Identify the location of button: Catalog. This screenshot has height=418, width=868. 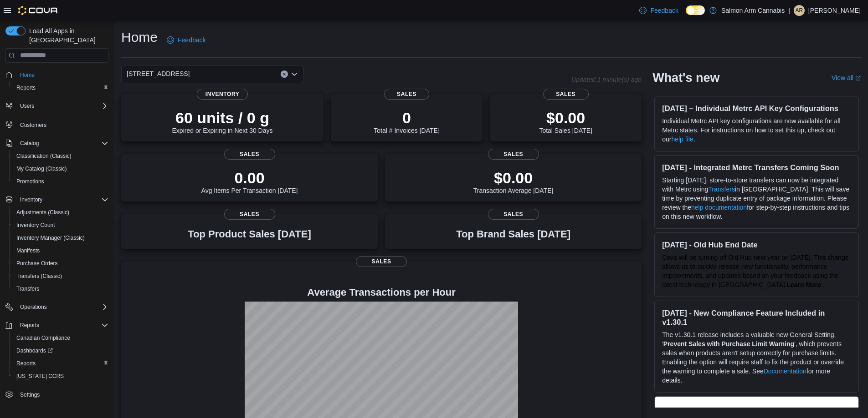
(29, 143).